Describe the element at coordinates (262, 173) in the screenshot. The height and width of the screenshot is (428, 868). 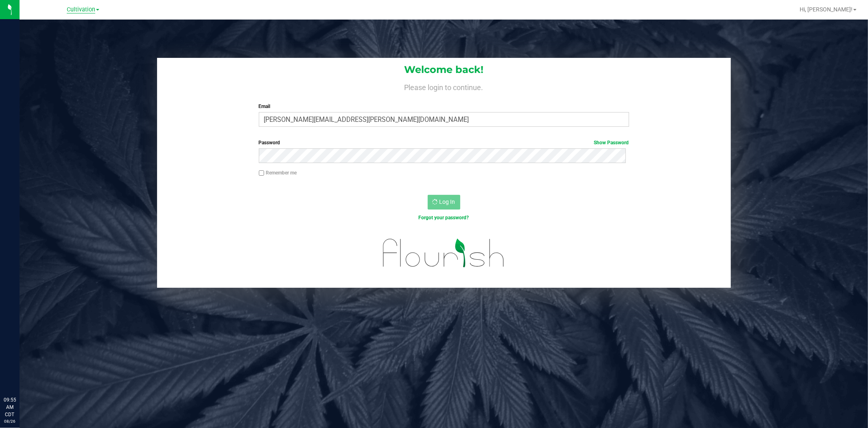
I see `input: Remember me` at that location.